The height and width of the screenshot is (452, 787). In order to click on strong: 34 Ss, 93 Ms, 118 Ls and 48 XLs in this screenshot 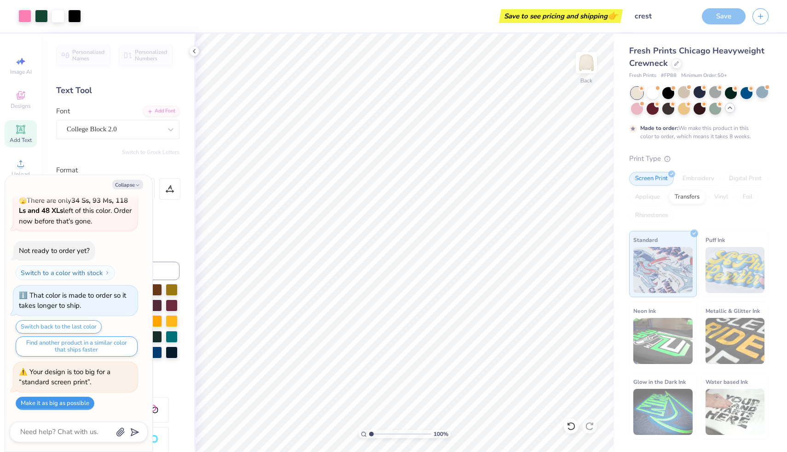, I will do `click(73, 205)`.